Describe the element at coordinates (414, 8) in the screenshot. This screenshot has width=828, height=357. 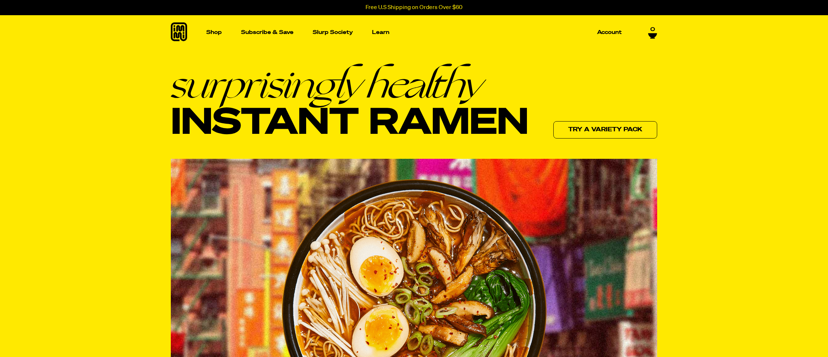
I see `p: Free U.S Shipping on Orders Over $60` at that location.